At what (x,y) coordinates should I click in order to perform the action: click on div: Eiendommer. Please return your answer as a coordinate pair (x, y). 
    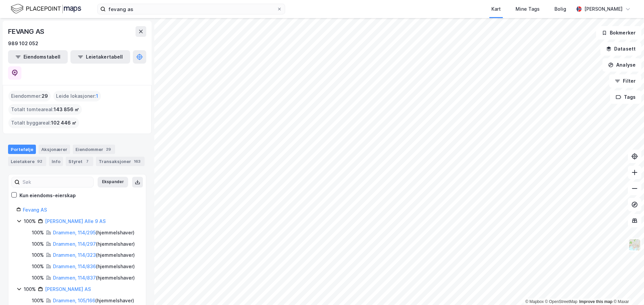
    Looking at the image, I should click on (94, 149).